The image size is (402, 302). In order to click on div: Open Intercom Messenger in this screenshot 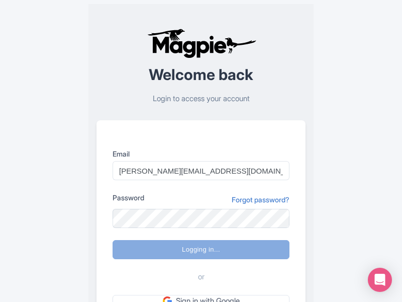, I will do `click(380, 279)`.